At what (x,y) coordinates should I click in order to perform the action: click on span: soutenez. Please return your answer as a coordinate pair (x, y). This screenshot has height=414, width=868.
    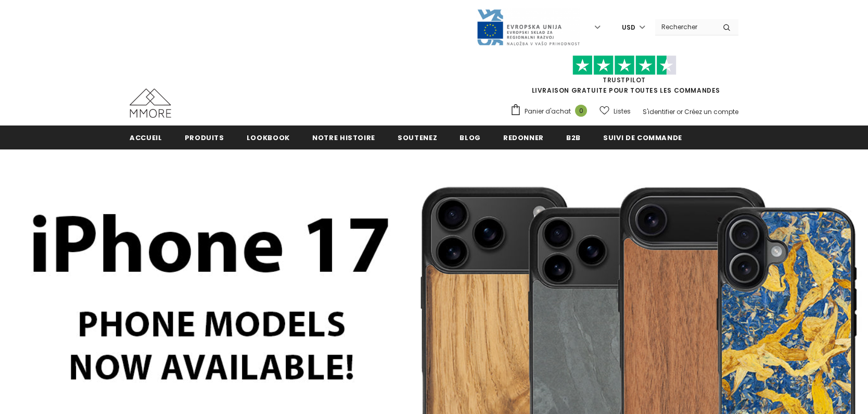
    Looking at the image, I should click on (417, 137).